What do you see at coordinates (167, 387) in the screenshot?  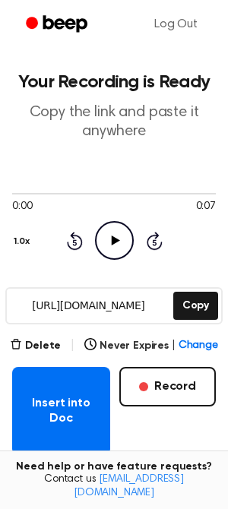 I see `button: Record` at bounding box center [167, 387].